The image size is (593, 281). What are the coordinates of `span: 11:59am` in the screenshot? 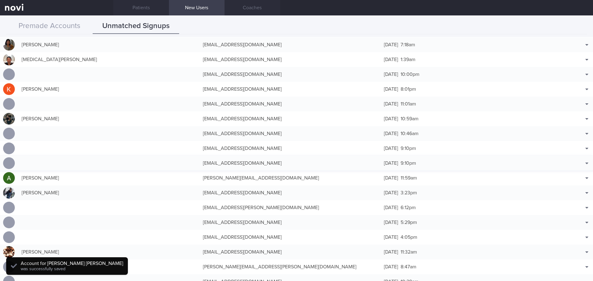 It's located at (409, 178).